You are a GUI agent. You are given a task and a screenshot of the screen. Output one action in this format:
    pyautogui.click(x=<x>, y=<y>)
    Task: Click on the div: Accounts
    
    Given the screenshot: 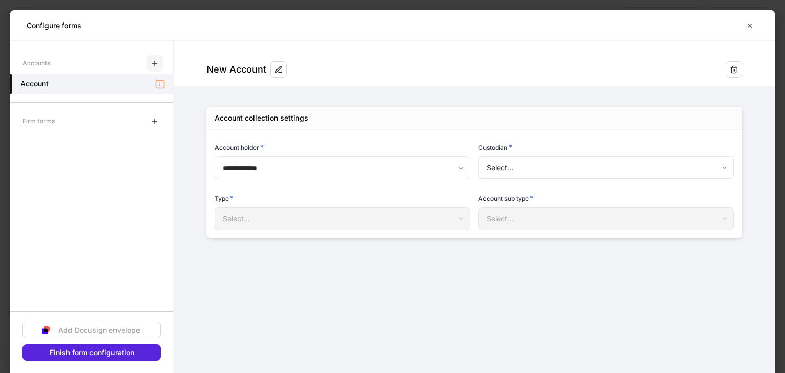 What is the action you would take?
    pyautogui.click(x=36, y=63)
    